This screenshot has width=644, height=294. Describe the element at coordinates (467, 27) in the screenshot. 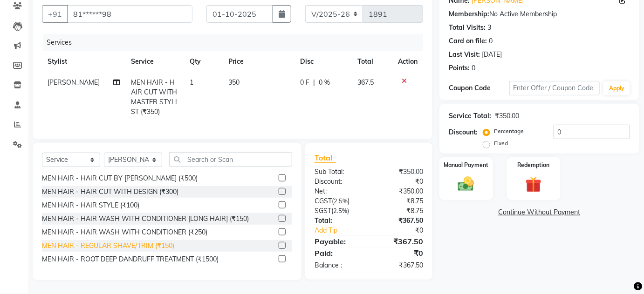

I see `div: Total Visits:` at that location.